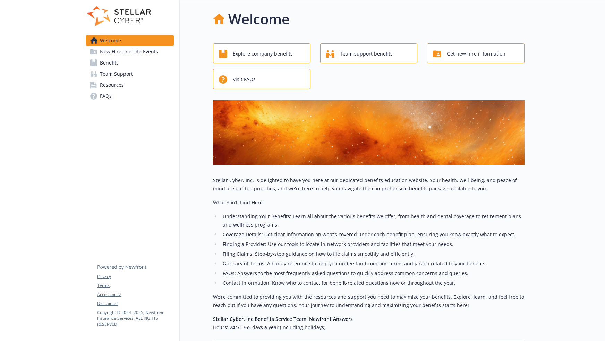 The height and width of the screenshot is (341, 605). What do you see at coordinates (130, 74) in the screenshot?
I see `a: Team Support` at bounding box center [130, 74].